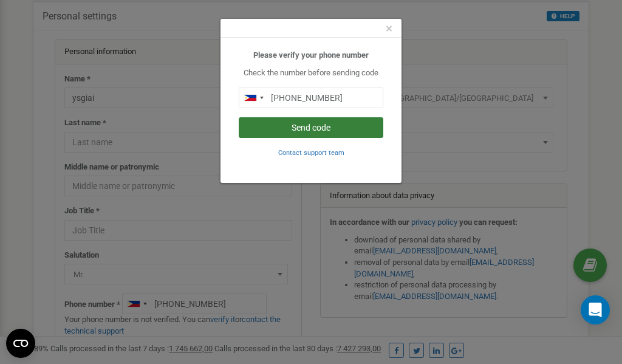 The width and height of the screenshot is (622, 364). What do you see at coordinates (311, 73) in the screenshot?
I see `p: Check the number before sending code` at bounding box center [311, 73].